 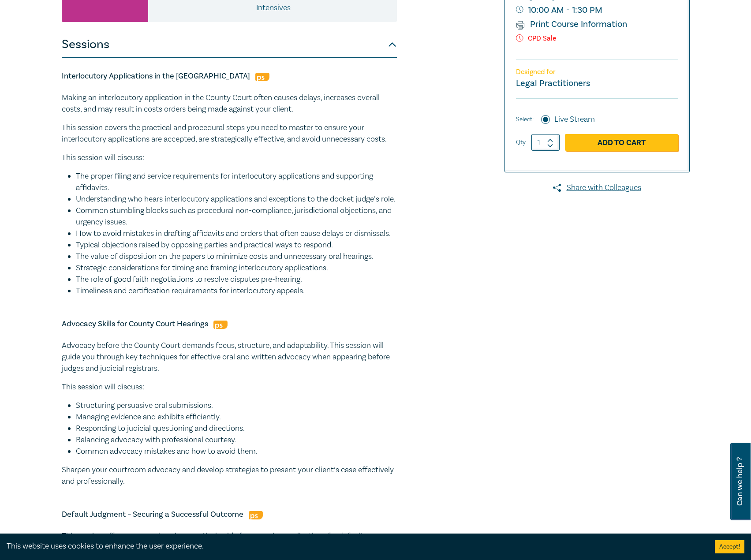 I want to click on p: Designed for, so click(x=597, y=72).